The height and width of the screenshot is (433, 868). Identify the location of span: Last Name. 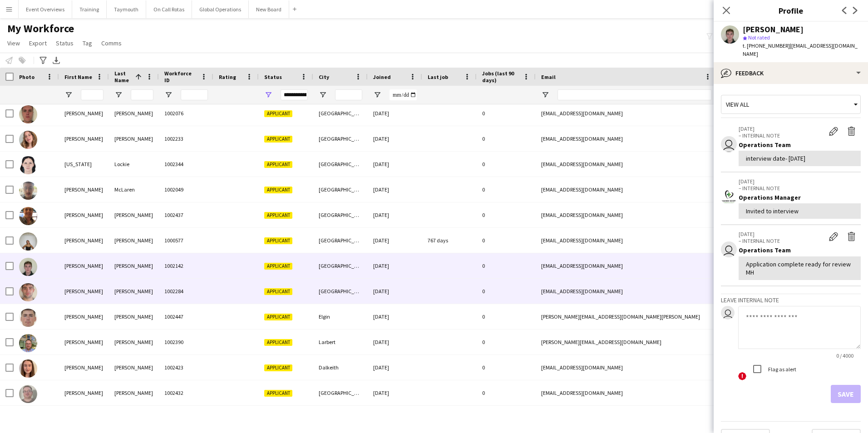
(123, 77).